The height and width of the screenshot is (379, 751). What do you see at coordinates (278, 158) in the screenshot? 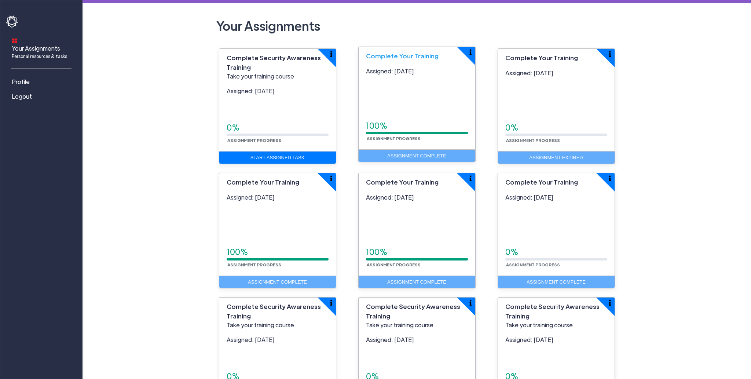
I see `a: Start Assigned Task` at bounding box center [278, 158].